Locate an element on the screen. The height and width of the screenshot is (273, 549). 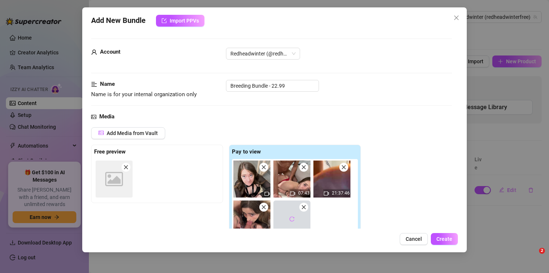
span: user is located at coordinates (94, 52).